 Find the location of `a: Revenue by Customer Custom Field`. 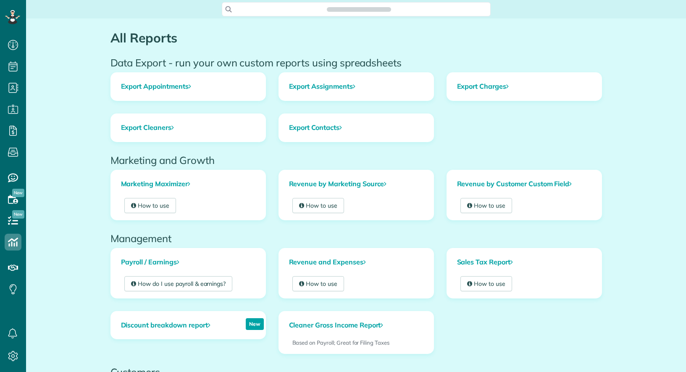

a: Revenue by Customer Custom Field is located at coordinates (524, 184).